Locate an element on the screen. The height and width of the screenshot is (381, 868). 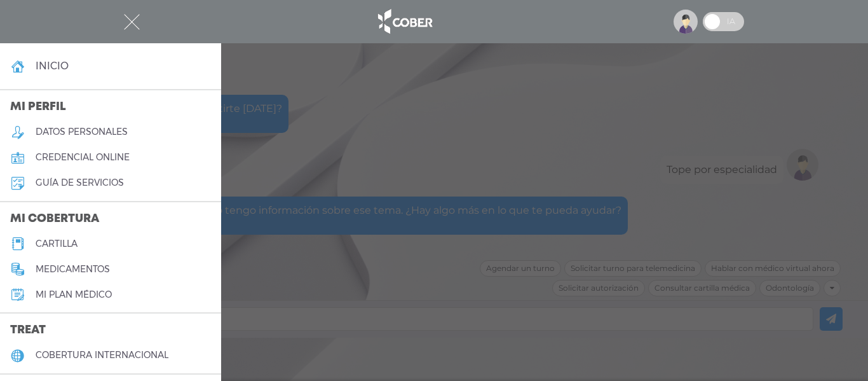
img: logo_cober_home-white.png is located at coordinates (404, 22).